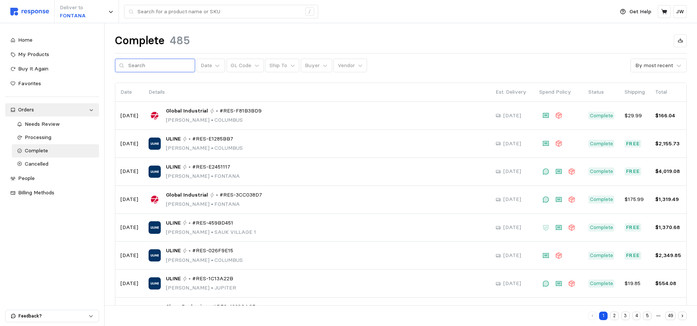  What do you see at coordinates (36, 151) in the screenshot?
I see `span: Complete` at bounding box center [36, 151].